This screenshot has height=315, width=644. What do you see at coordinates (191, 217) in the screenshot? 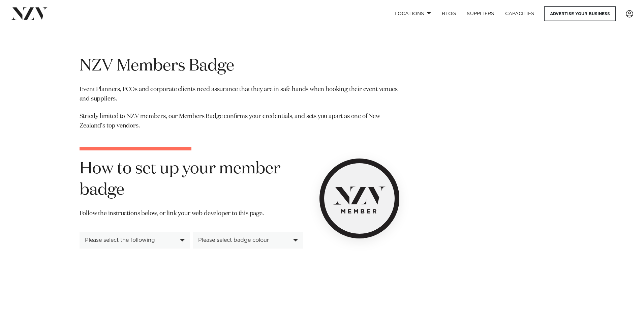
I see `p: Follow the instructions below, or link your web developer to this page.` at bounding box center [191, 217].